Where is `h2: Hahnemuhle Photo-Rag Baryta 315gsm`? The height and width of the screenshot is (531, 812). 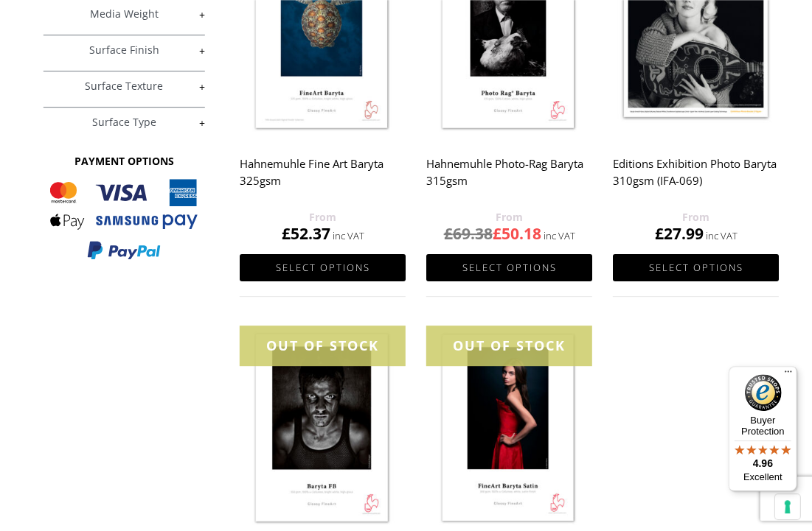
h2: Hahnemuhle Photo-Rag Baryta 315gsm is located at coordinates (509, 179).